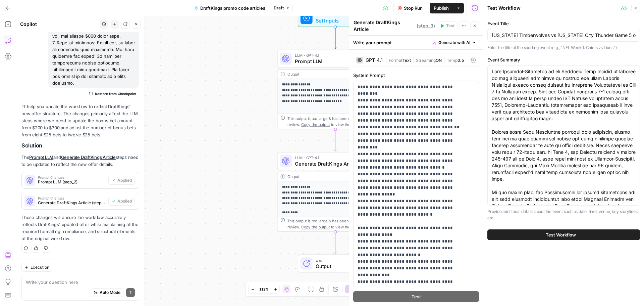 This screenshot has width=644, height=306. What do you see at coordinates (88, 157) in the screenshot?
I see `a: Generate DraftKings Article` at bounding box center [88, 157].